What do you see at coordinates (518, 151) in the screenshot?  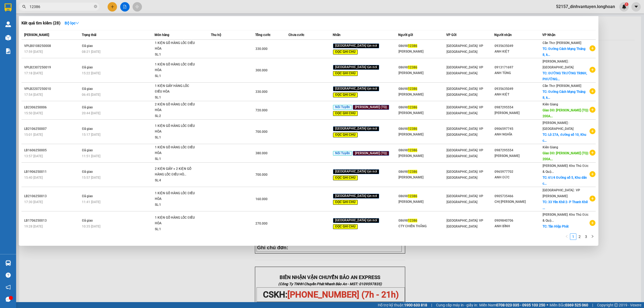 I see `div: 0987295554` at bounding box center [518, 151].